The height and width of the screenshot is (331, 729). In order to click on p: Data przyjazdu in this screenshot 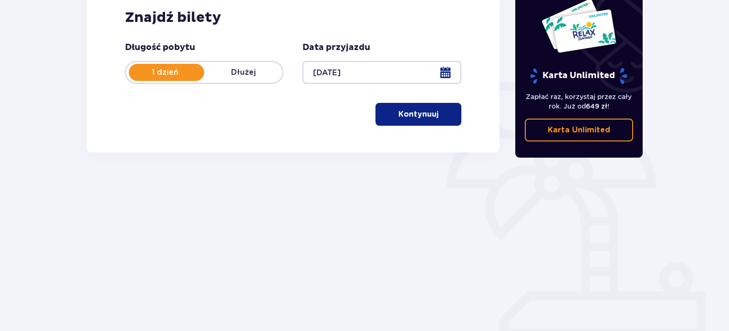, I will do `click(336, 48)`.